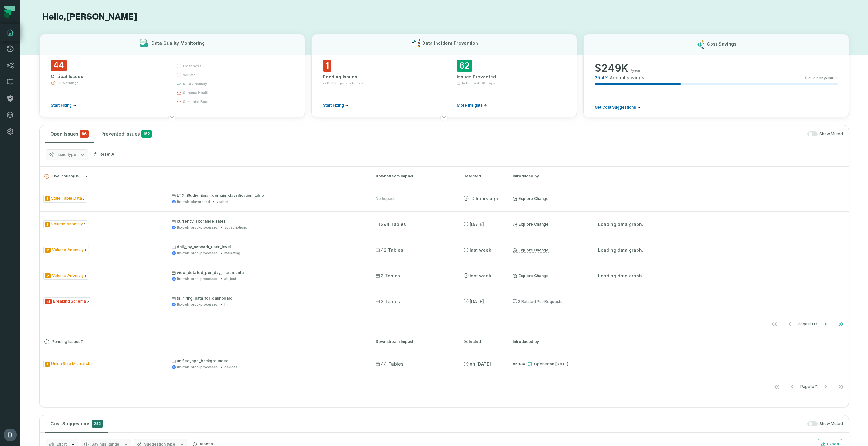 This screenshot has width=868, height=446. What do you see at coordinates (327, 66) in the screenshot?
I see `span: 1` at bounding box center [327, 66].